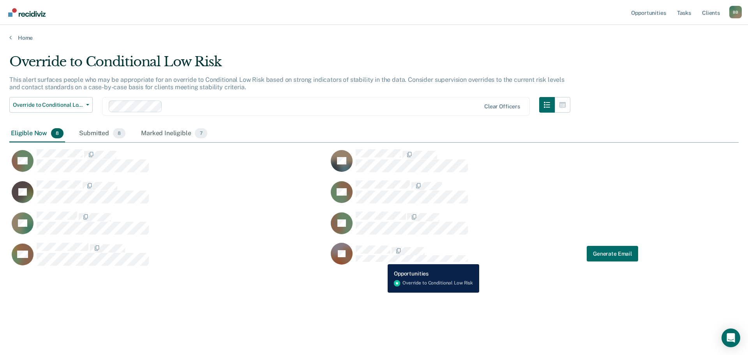 Image resolution: width=748 pixels, height=355 pixels. I want to click on div: Marked Ineligible7, so click(174, 134).